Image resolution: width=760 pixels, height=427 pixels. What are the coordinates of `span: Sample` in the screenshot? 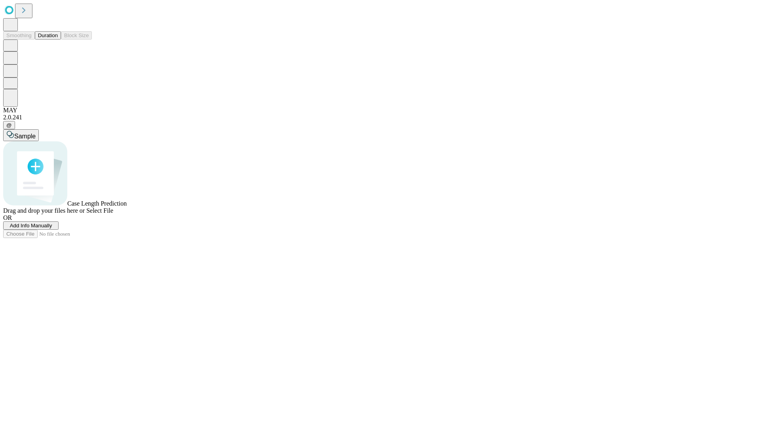 It's located at (25, 136).